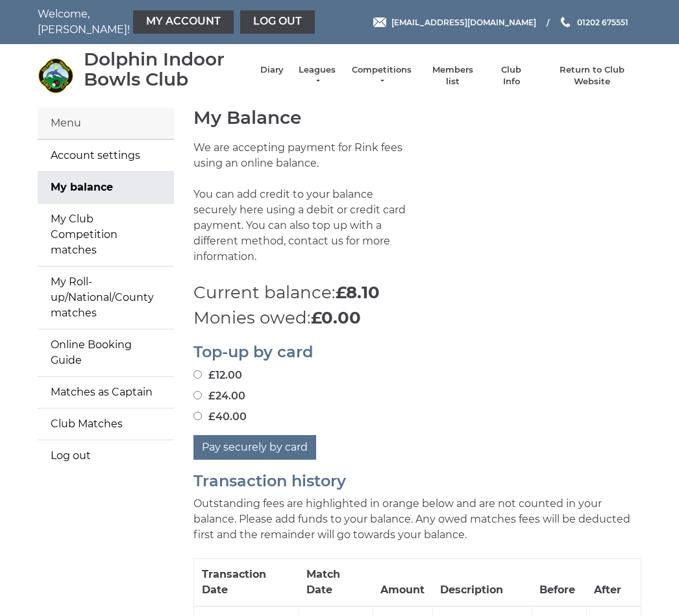 The height and width of the screenshot is (616, 679). Describe the element at coordinates (403, 583) in the screenshot. I see `th: Amount` at that location.